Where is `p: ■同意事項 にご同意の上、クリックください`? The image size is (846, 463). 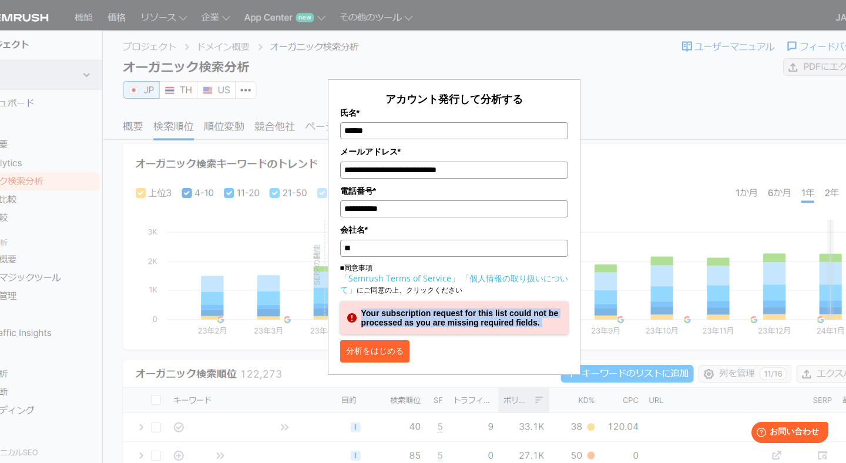
p: ■同意事項 にご同意の上、クリックください is located at coordinates (454, 279).